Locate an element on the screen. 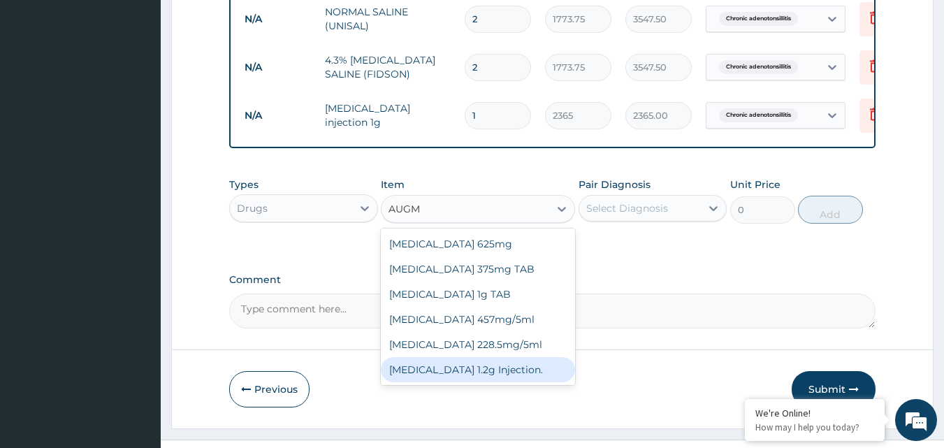 The image size is (944, 448). div: We're Online! is located at coordinates (815, 413).